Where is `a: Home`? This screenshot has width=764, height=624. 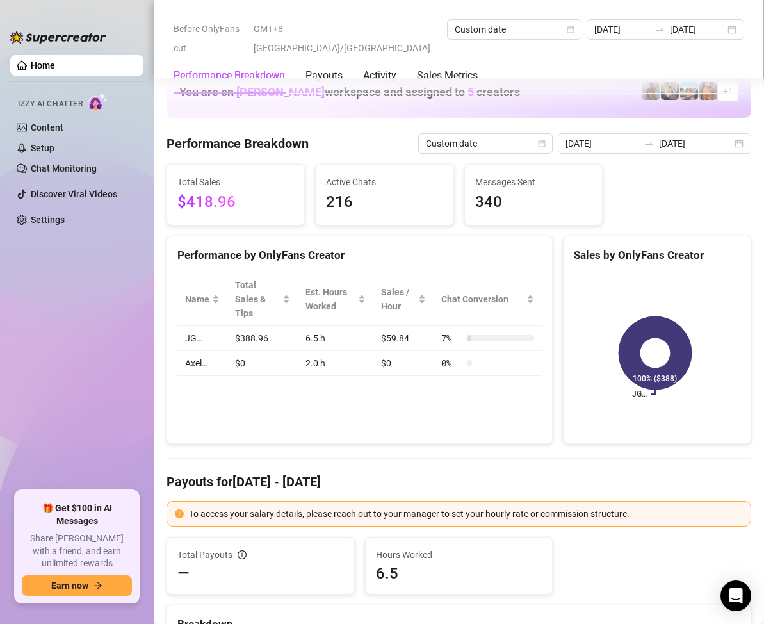
a: Home is located at coordinates (43, 65).